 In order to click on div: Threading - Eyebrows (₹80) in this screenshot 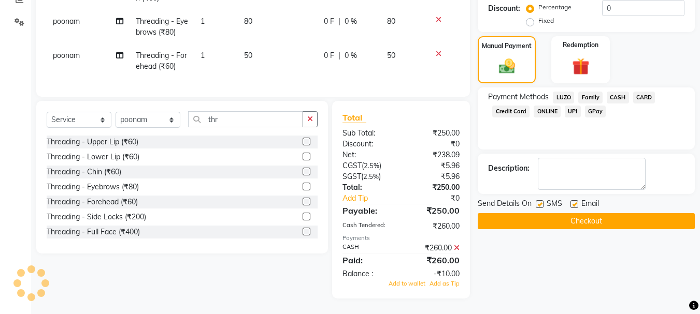, I will do `click(93, 187)`.